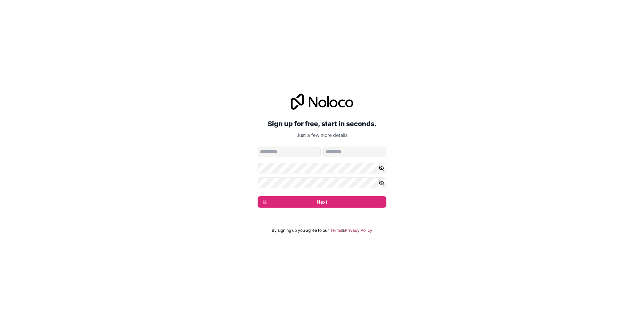  Describe the element at coordinates (289, 152) in the screenshot. I see `input: given-name` at that location.